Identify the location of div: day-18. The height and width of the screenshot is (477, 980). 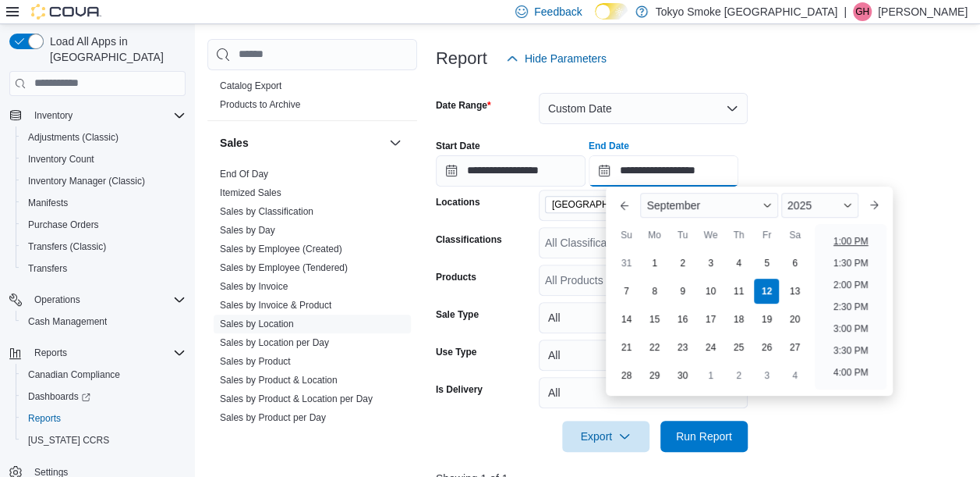
(739, 319).